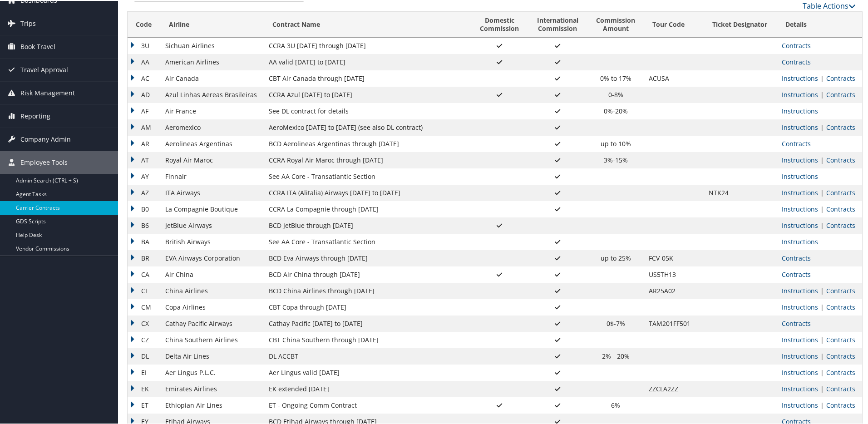  I want to click on td: Emirates Airlines, so click(213, 388).